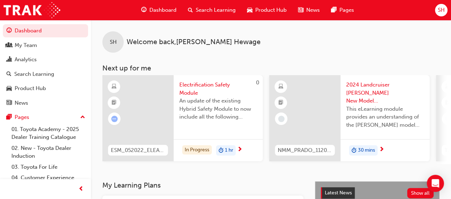  I want to click on button: Pages, so click(45, 117).